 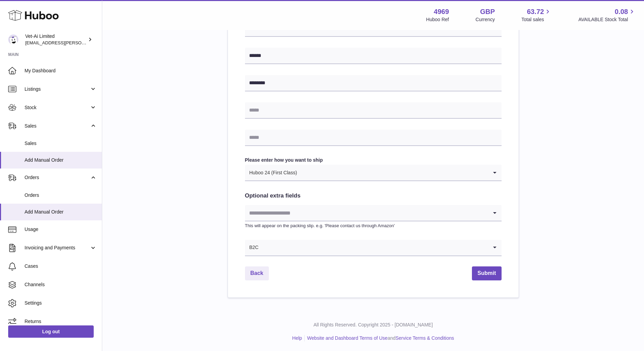 I want to click on span: Cases, so click(x=61, y=266).